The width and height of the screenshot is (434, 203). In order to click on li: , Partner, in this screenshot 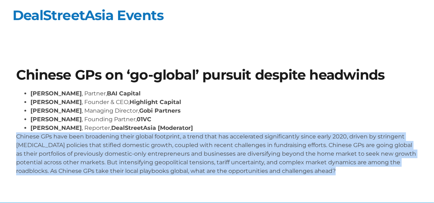, I will do `click(224, 94)`.